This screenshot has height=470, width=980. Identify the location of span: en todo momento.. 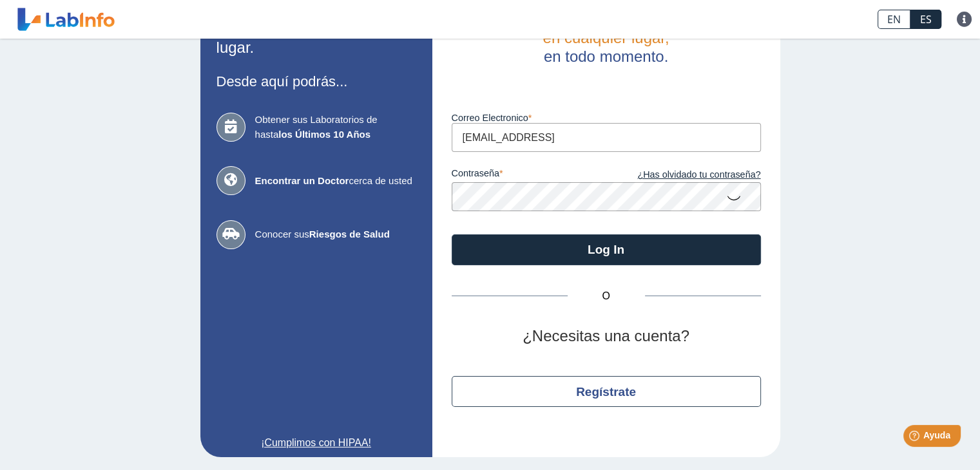
(606, 56).